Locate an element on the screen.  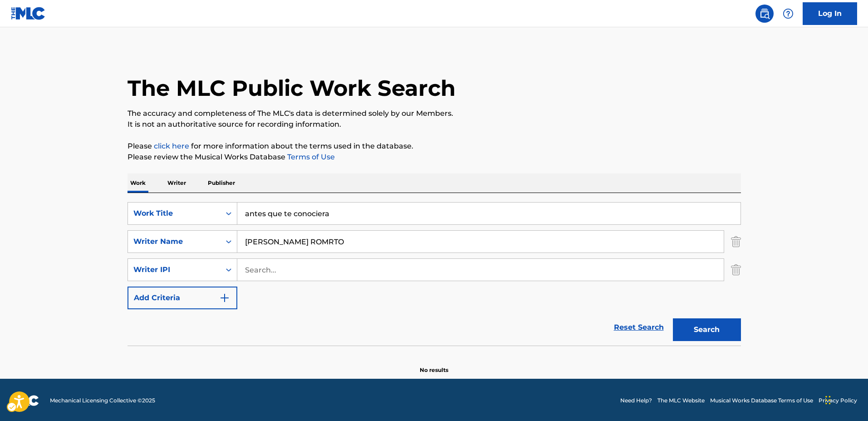
p: Please review the Musical Works Database is located at coordinates (434, 157).